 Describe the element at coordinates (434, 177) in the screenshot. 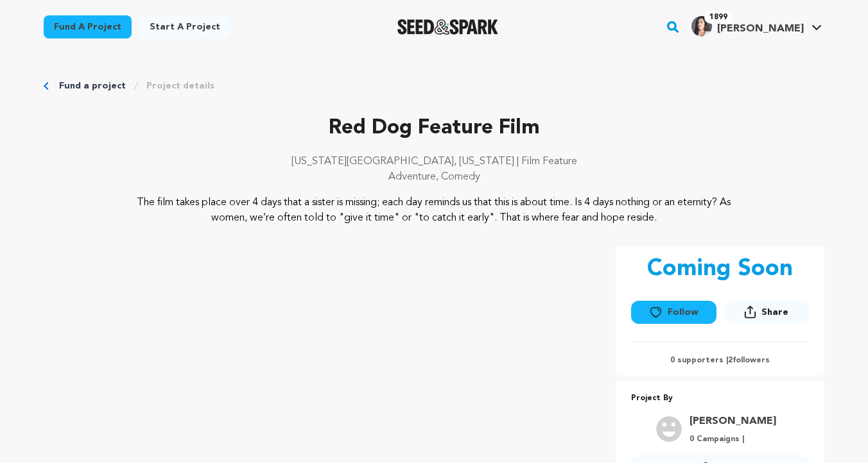

I see `p: Adventure, Comedy` at that location.